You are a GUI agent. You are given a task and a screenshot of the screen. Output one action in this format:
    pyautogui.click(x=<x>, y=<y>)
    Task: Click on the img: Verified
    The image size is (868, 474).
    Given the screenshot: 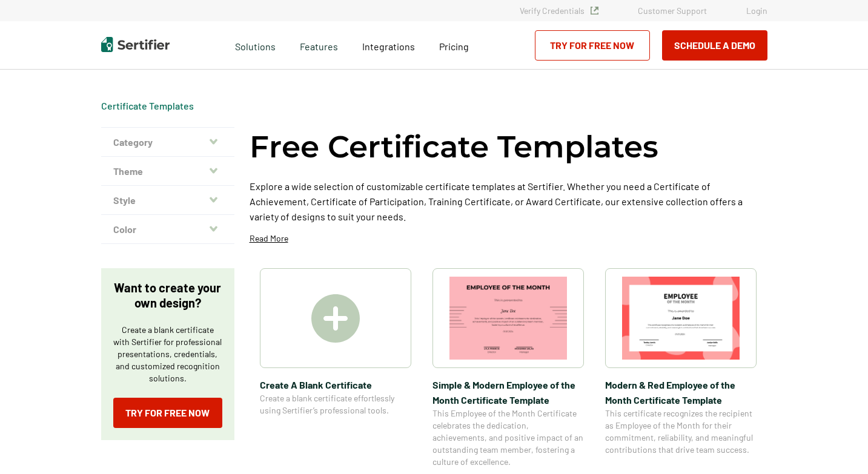 What is the action you would take?
    pyautogui.click(x=595, y=10)
    